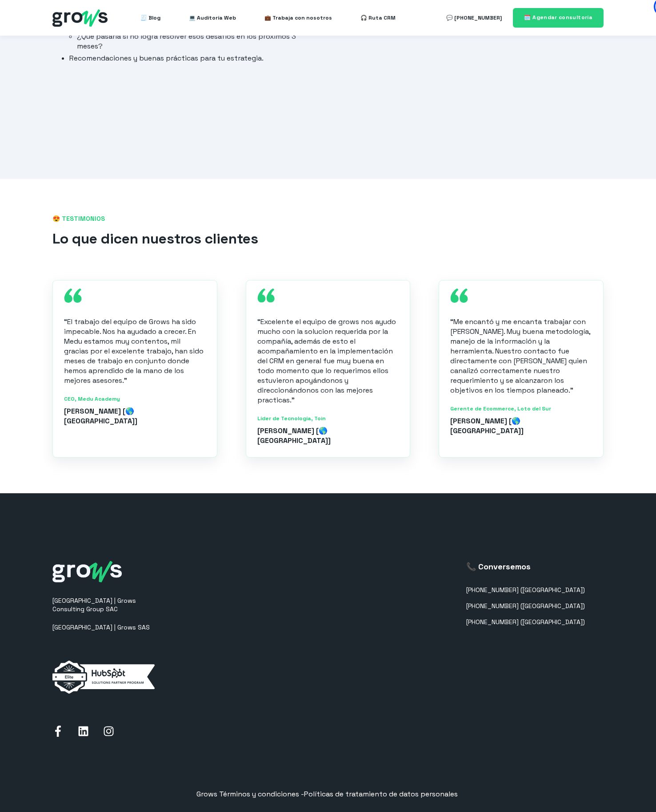 This screenshot has width=656, height=812. I want to click on a: 💼 Trabaja con nosotros, so click(298, 18).